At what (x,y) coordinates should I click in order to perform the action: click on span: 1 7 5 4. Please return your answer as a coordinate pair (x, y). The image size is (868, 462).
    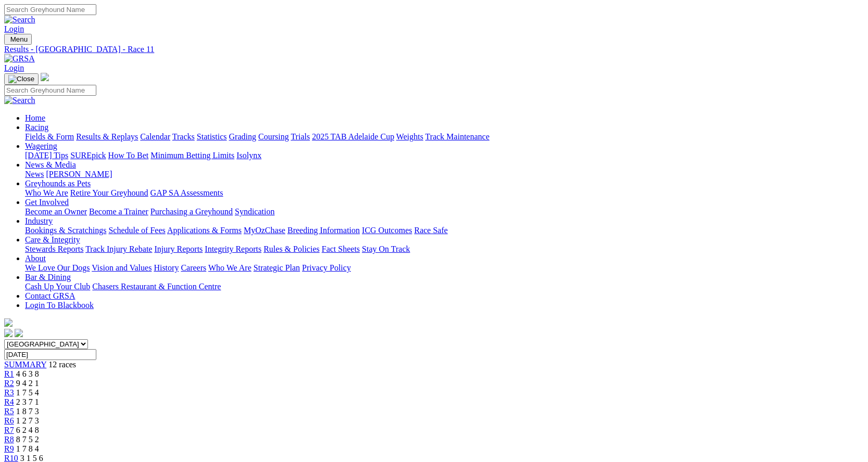
    Looking at the image, I should click on (28, 392).